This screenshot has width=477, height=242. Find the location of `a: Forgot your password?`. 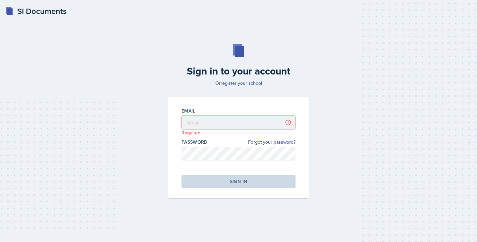

a: Forgot your password? is located at coordinates (271, 142).